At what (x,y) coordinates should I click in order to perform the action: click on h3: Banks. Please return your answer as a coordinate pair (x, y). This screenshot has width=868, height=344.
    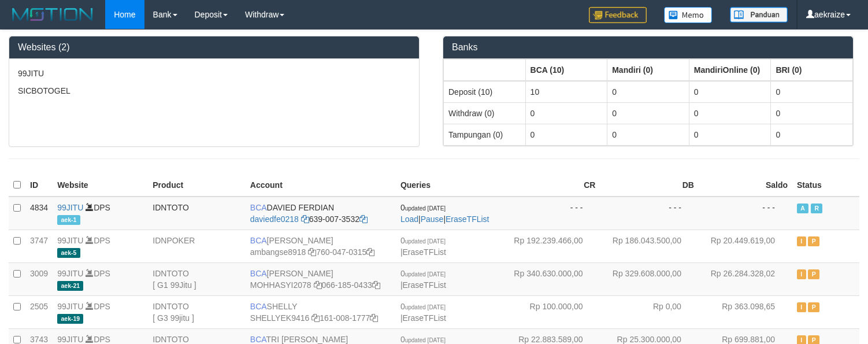
    Looking at the image, I should click on (648, 48).